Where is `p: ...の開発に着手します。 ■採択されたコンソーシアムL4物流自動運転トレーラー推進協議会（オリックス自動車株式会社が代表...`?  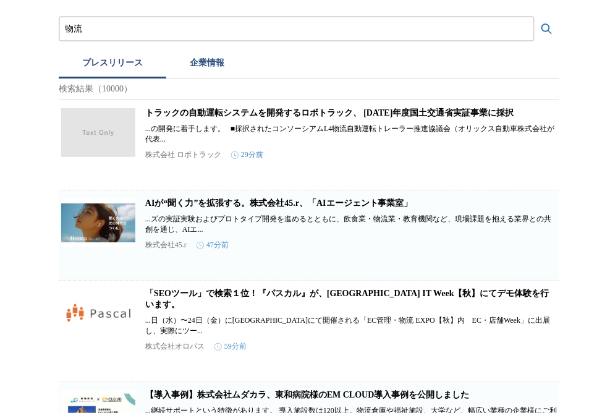 p: ...の開発に着手します。 ■採択されたコンソーシアムL4物流自動運転トレーラー推進協議会（オリックス自動車株式会社が代表... is located at coordinates (351, 134).